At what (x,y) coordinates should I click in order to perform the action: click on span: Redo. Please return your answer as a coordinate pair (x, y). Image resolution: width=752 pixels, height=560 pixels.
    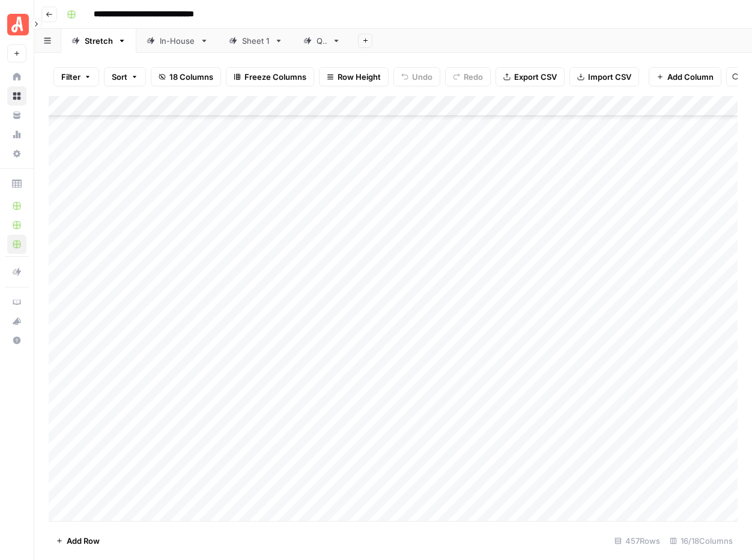
    Looking at the image, I should click on (473, 77).